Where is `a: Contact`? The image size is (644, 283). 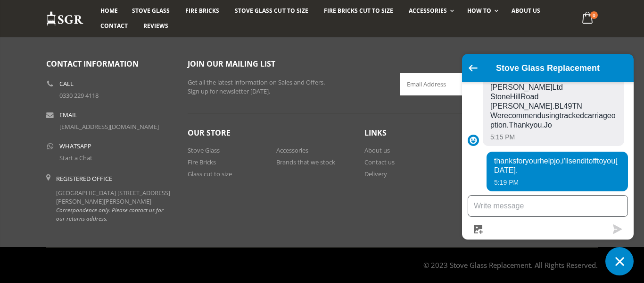 a: Contact is located at coordinates (114, 26).